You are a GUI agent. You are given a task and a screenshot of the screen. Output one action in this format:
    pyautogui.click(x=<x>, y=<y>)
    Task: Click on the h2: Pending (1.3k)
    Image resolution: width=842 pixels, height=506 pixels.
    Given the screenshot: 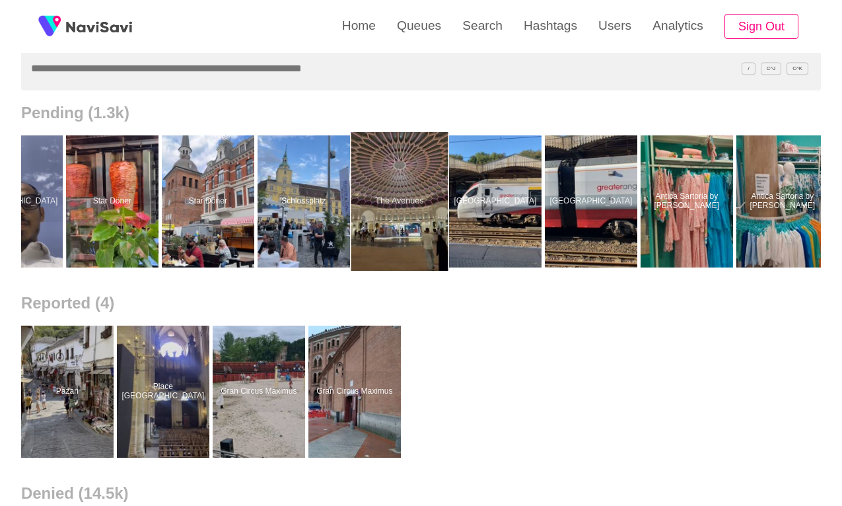 What is the action you would take?
    pyautogui.click(x=421, y=113)
    